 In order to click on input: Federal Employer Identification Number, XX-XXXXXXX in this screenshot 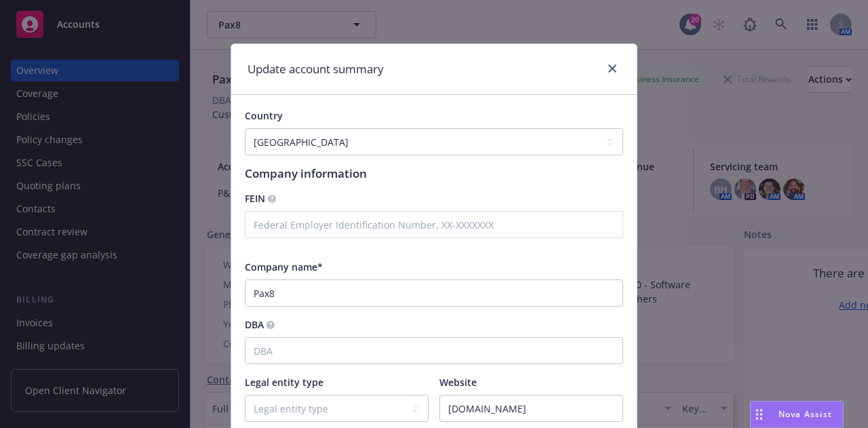, I will do `click(434, 224)`.